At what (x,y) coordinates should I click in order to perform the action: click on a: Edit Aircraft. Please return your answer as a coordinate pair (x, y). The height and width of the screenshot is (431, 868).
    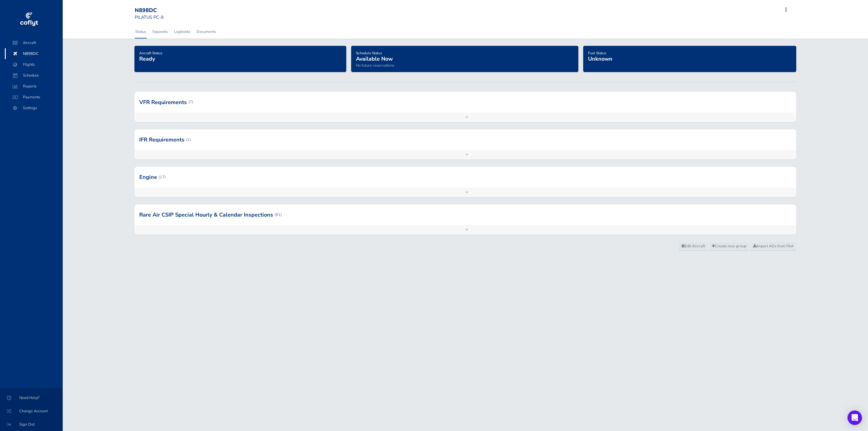
    Looking at the image, I should click on (693, 246).